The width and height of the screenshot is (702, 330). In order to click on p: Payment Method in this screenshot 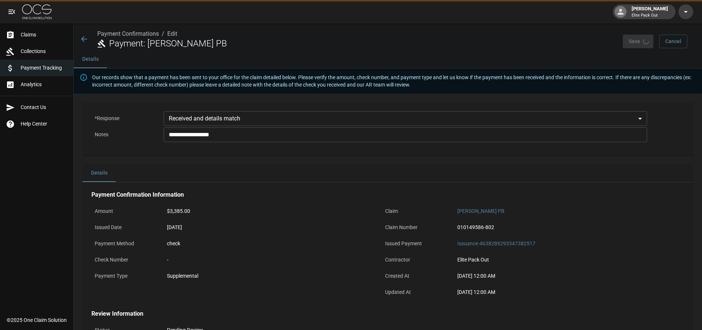, I will do `click(125, 244)`.